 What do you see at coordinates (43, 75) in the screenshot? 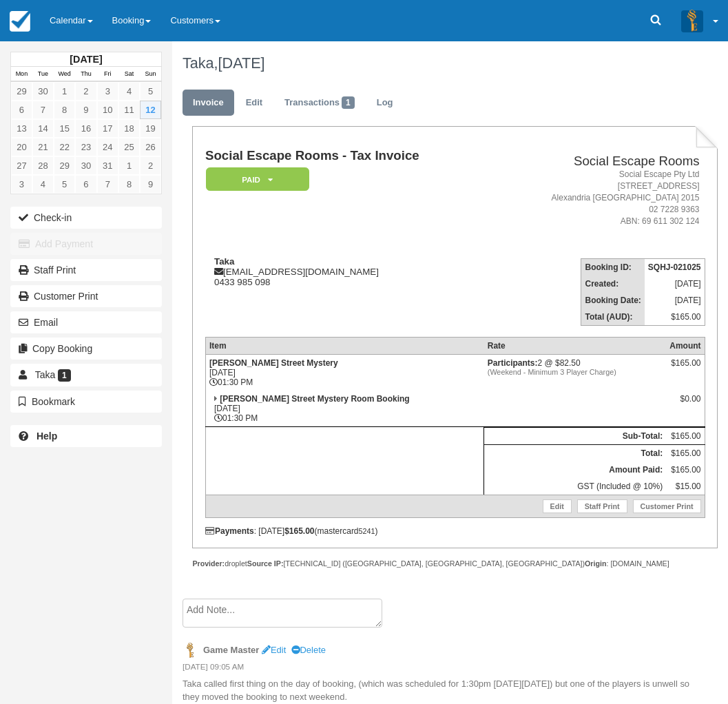
I see `th: Tue` at bounding box center [43, 75].